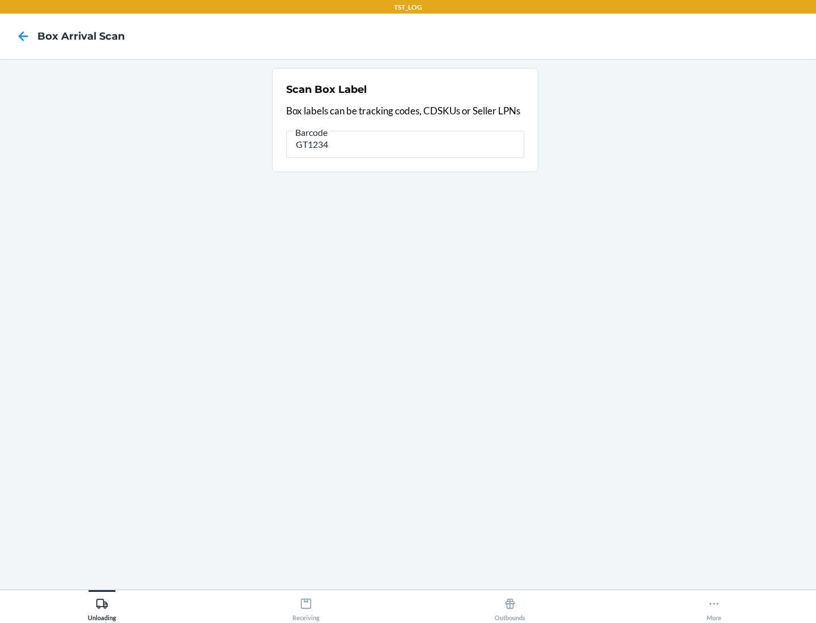 Image resolution: width=816 pixels, height=623 pixels. What do you see at coordinates (326, 90) in the screenshot?
I see `h2: Scan Box Label` at bounding box center [326, 90].